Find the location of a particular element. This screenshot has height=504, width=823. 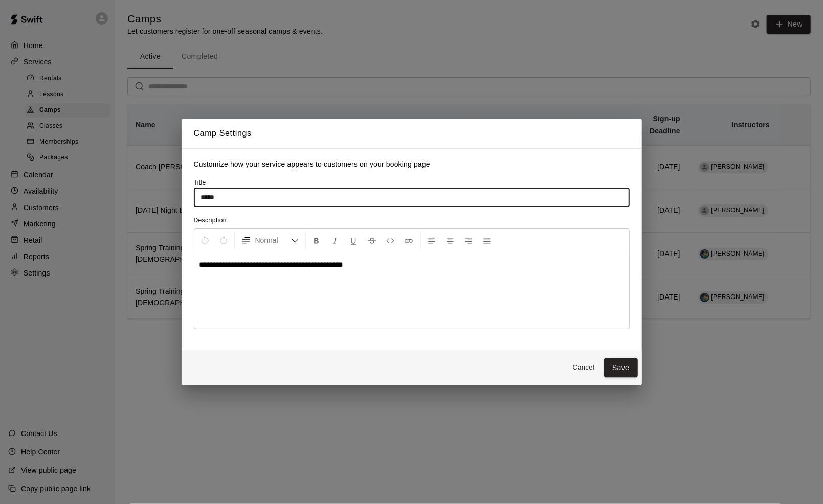

p: Customize how your service appears to customers on your booking page is located at coordinates (412, 164).